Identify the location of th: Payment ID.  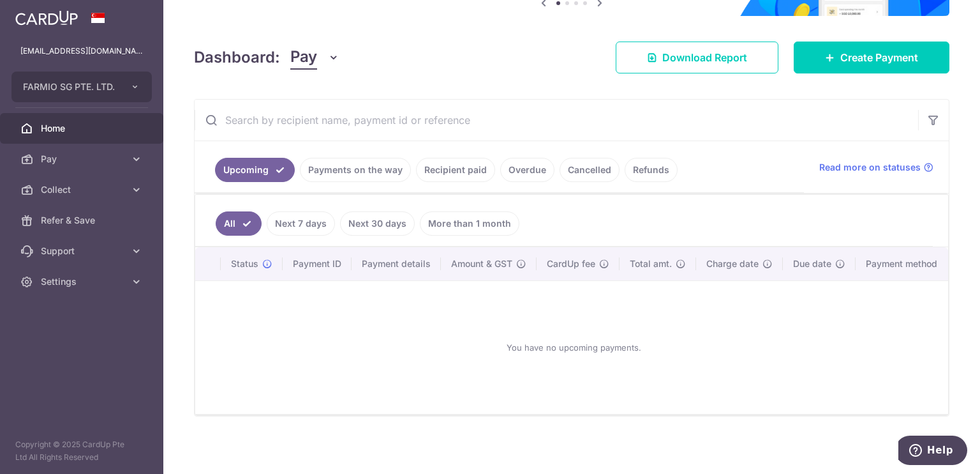
(317, 264).